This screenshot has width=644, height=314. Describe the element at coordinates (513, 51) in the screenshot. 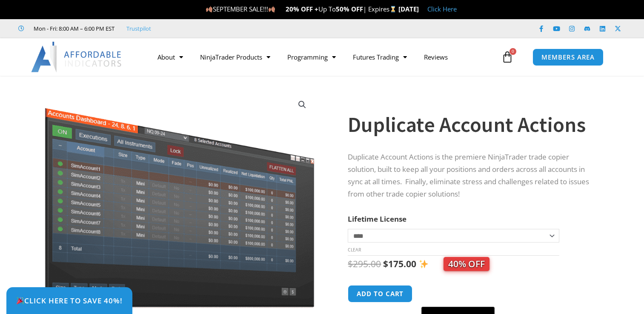

I see `span: 0` at that location.